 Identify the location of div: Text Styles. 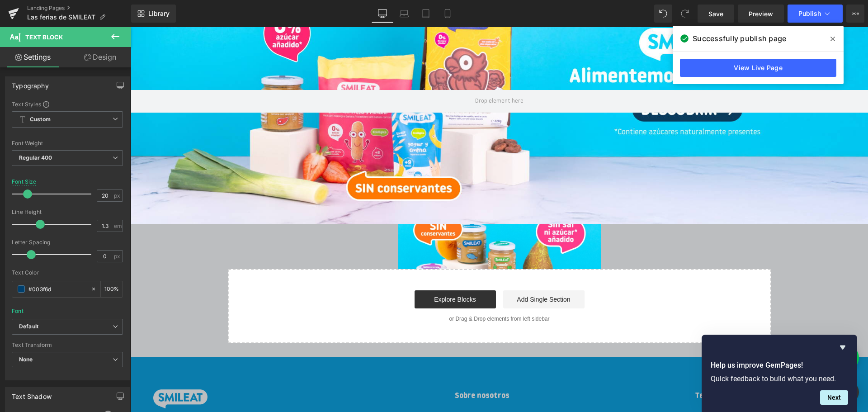
(67, 104).